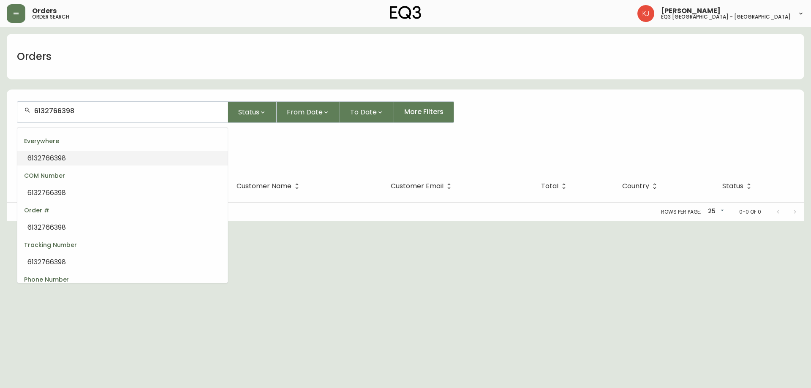  What do you see at coordinates (122, 280) in the screenshot?
I see `div: Phone Number` at bounding box center [122, 280].